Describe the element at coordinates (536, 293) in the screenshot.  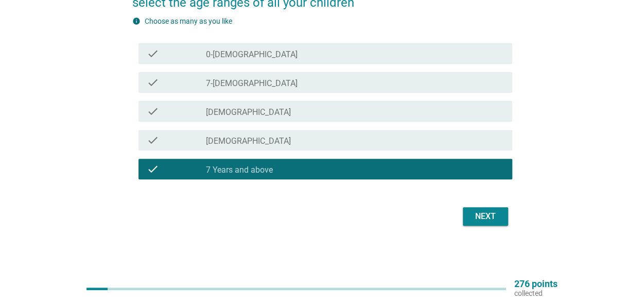
I see `p: collected` at that location.